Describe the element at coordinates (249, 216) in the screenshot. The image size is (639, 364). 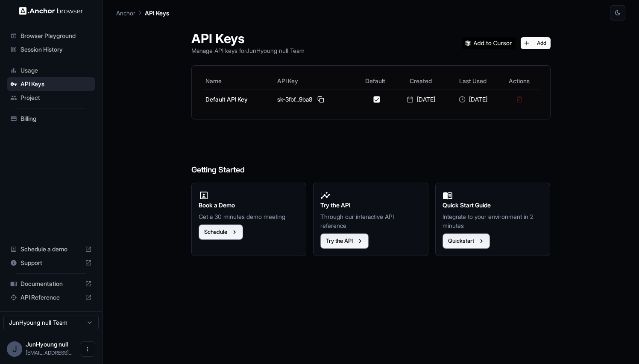
I see `p: Get a 30 minutes demo meeting` at that location.